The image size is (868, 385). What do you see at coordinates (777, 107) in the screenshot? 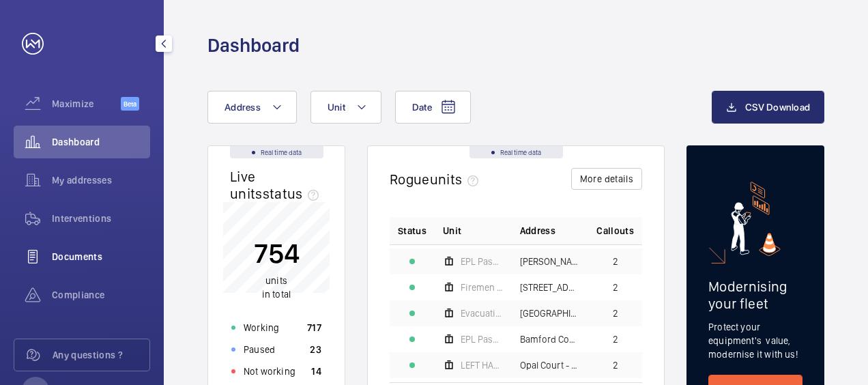
I see `span: CSV Download` at bounding box center [777, 107].